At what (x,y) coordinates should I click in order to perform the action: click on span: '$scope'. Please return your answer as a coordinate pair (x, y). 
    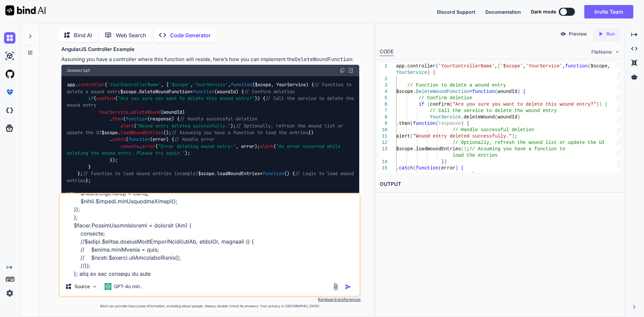
    Looking at the image, I should click on (180, 85).